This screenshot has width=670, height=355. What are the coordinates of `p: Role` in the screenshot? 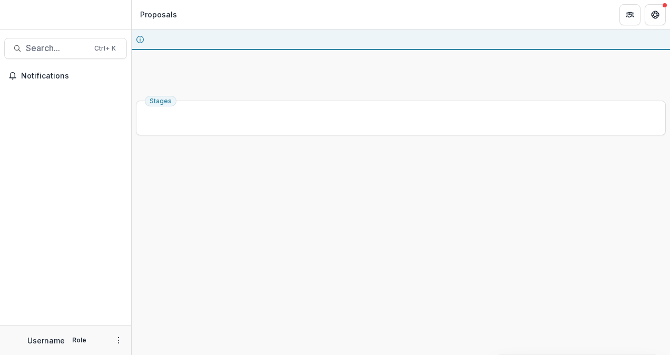 It's located at (79, 340).